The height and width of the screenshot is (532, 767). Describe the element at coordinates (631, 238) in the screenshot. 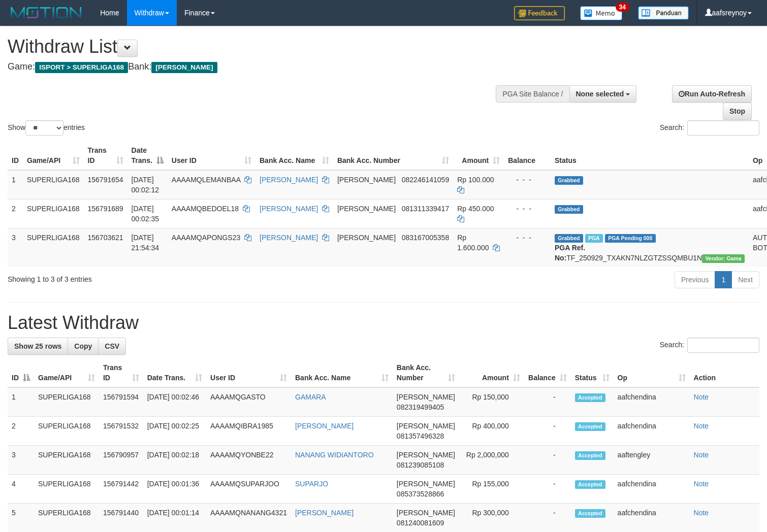

I see `span: PGA Pending` at that location.